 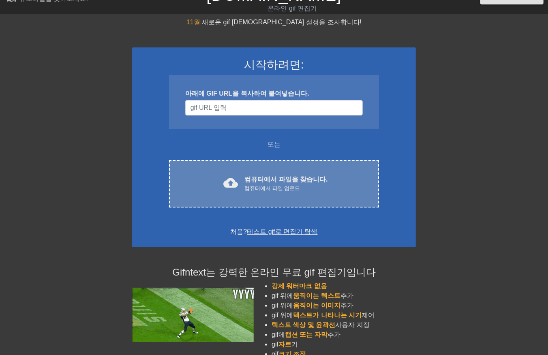 What do you see at coordinates (327, 315) in the screenshot?
I see `span: 텍스트가 나타나는 시기` at bounding box center [327, 315].